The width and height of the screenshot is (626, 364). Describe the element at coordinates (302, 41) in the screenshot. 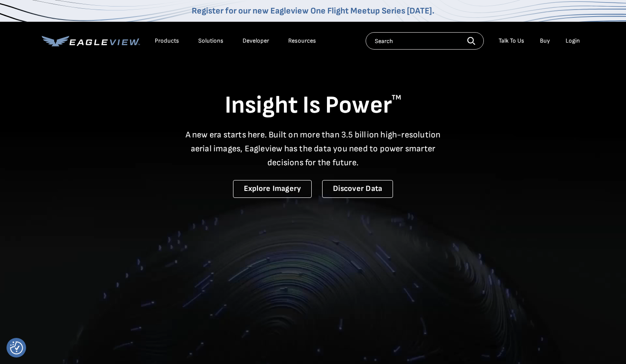

I see `div: Resources` at that location.